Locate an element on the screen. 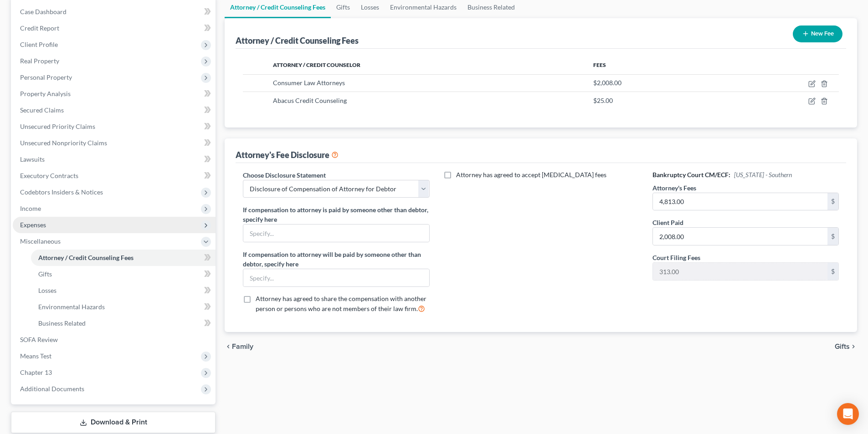 The height and width of the screenshot is (434, 868). a: Property Analysis is located at coordinates (114, 94).